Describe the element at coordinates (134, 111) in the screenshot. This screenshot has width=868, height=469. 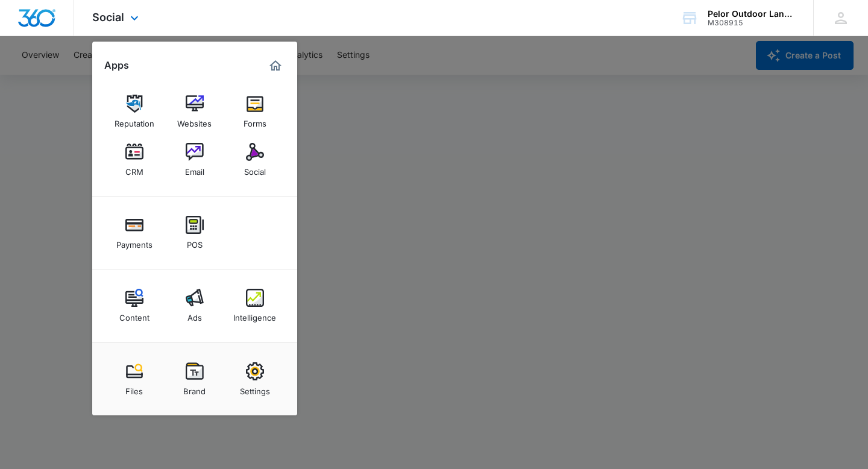
I see `a: Reputation` at that location.